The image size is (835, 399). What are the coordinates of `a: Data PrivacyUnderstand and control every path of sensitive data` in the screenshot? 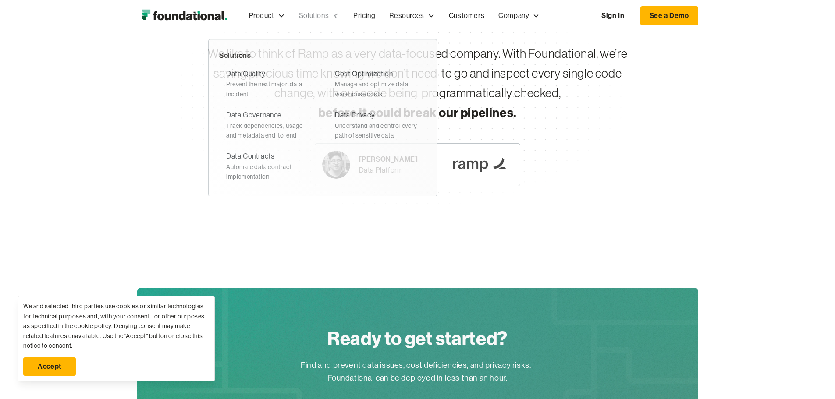 It's located at (377, 125).